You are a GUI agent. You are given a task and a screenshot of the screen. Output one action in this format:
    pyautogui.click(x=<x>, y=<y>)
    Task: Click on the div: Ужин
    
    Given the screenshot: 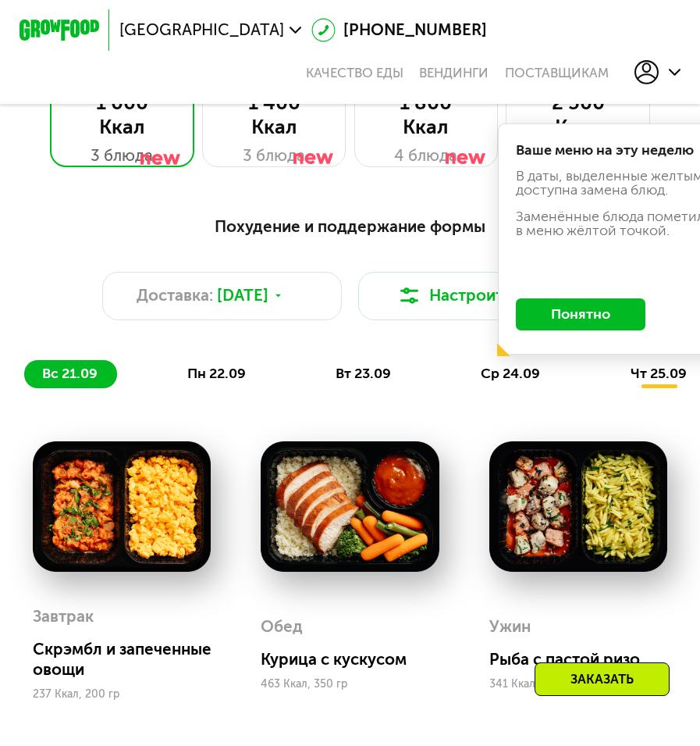 What is the action you would take?
    pyautogui.click(x=510, y=627)
    